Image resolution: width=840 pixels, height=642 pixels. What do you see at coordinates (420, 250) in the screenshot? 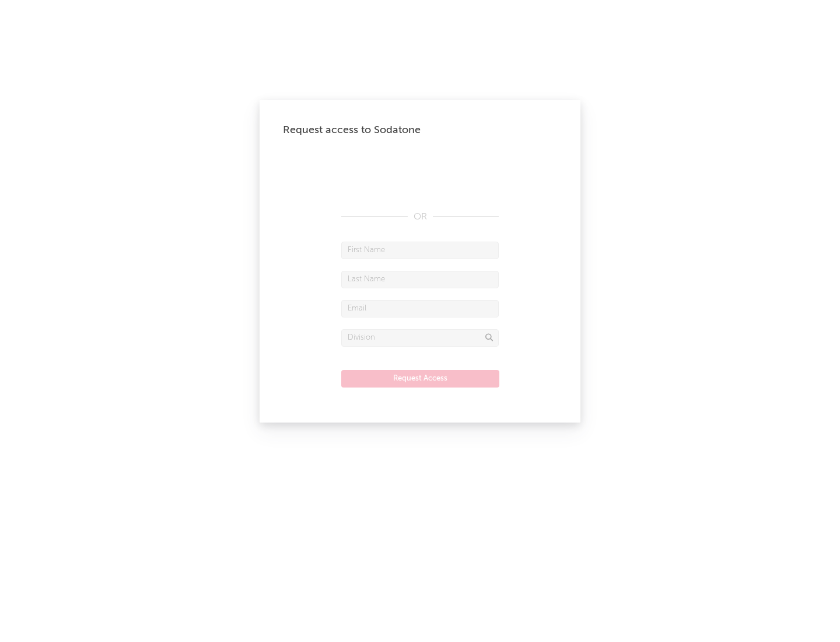
I see `input: First Name` at bounding box center [420, 250].